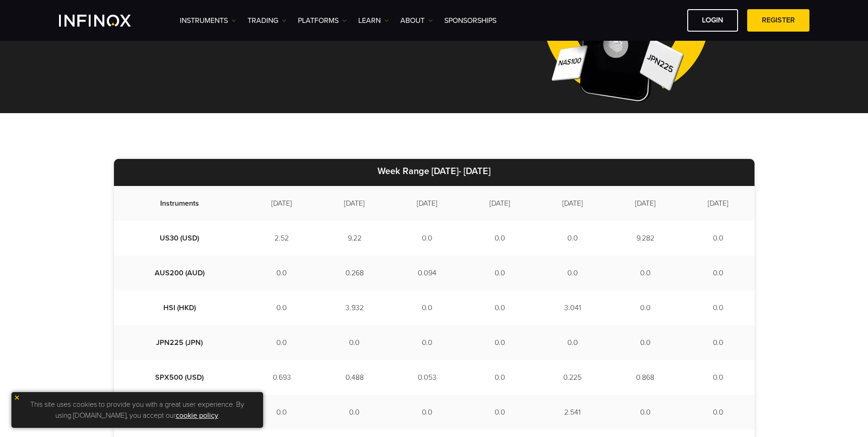  What do you see at coordinates (470, 20) in the screenshot?
I see `a: SPONSORSHIPS` at bounding box center [470, 20].